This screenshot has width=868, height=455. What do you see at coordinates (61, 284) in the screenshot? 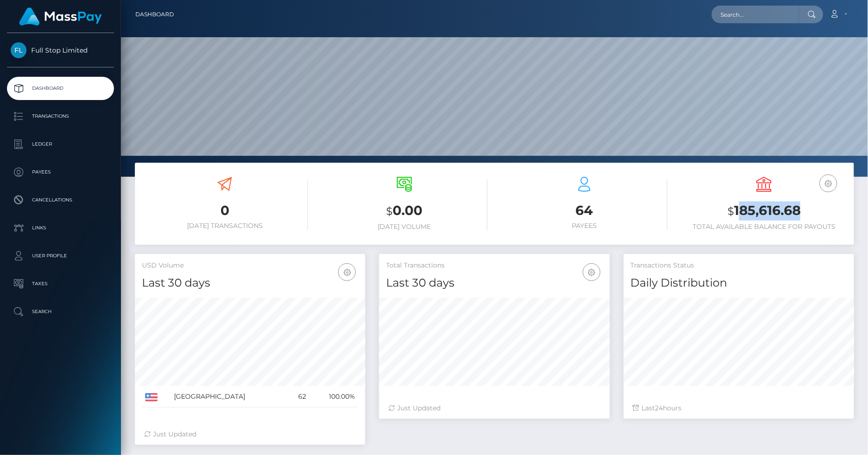
I see `p: Taxes` at bounding box center [61, 284].